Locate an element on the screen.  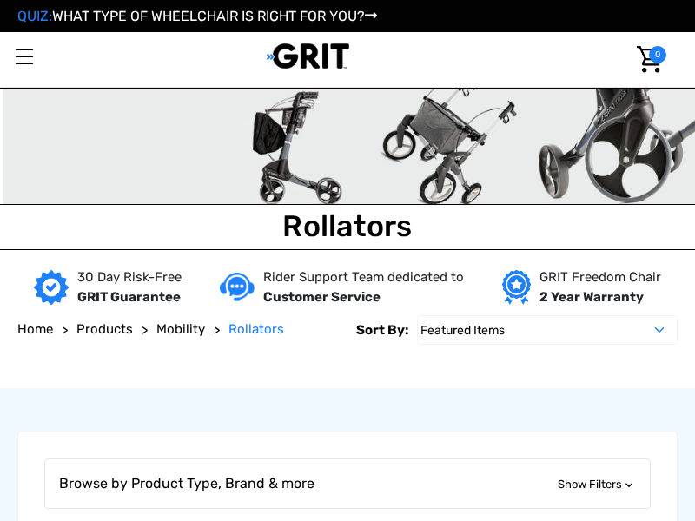
p: 30 Day Risk-Free is located at coordinates (129, 277).